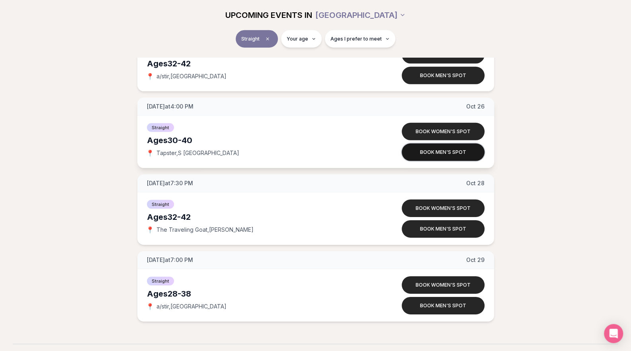 This screenshot has width=631, height=351. I want to click on button: Your age, so click(301, 39).